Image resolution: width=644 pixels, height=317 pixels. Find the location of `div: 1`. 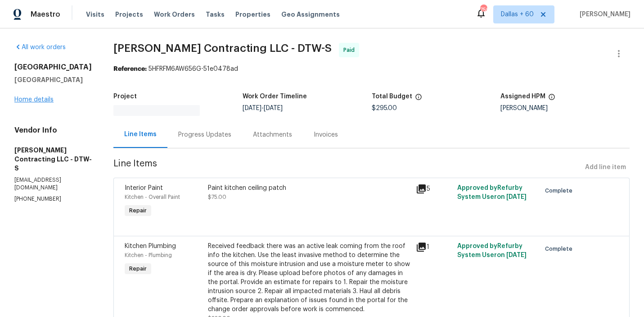

div: 1 is located at coordinates (434, 247).